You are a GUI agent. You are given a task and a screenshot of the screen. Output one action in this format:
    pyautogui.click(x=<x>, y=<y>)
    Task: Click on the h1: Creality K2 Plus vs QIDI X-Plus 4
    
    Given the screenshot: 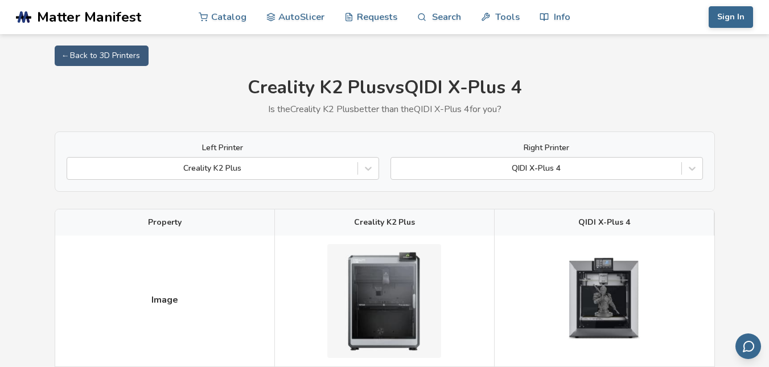 What is the action you would take?
    pyautogui.click(x=385, y=88)
    